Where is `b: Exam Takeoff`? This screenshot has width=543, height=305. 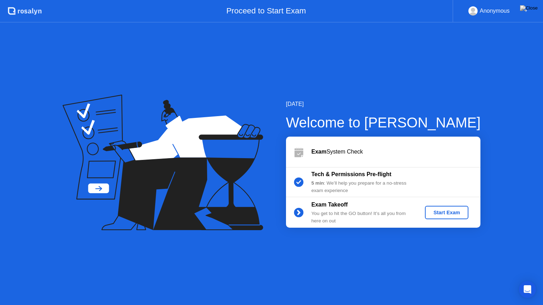
b: Exam Takeoff is located at coordinates (329, 205).